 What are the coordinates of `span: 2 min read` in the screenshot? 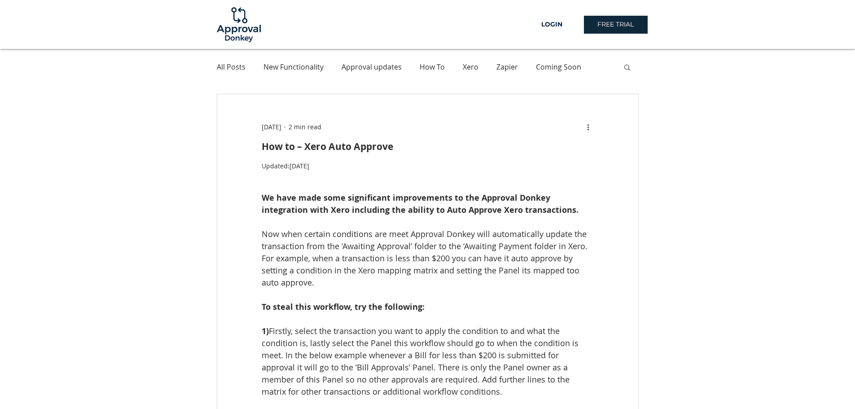 It's located at (305, 127).